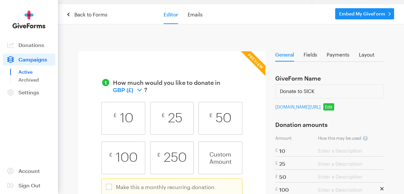 Image resolution: width=404 pixels, height=194 pixels. Describe the element at coordinates (29, 185) in the screenshot. I see `span: Sign Out` at that location.